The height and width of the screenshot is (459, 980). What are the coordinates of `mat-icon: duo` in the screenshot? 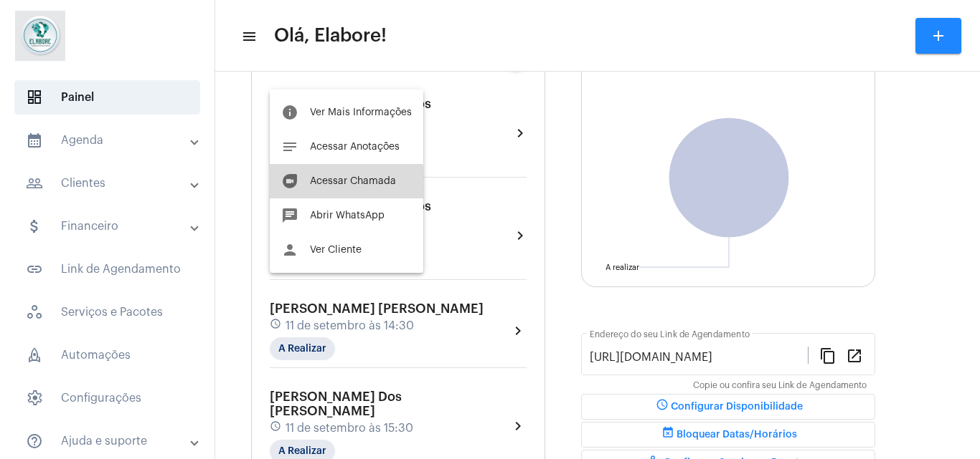 It's located at (290, 181).